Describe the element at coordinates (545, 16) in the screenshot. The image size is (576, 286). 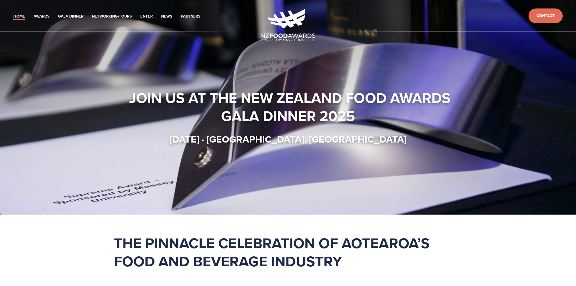
I see `a: Contact` at that location.